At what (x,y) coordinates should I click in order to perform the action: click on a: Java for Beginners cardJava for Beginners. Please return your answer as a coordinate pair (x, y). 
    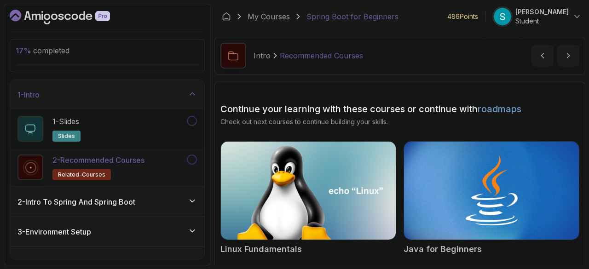
    Looking at the image, I should click on (491, 198).